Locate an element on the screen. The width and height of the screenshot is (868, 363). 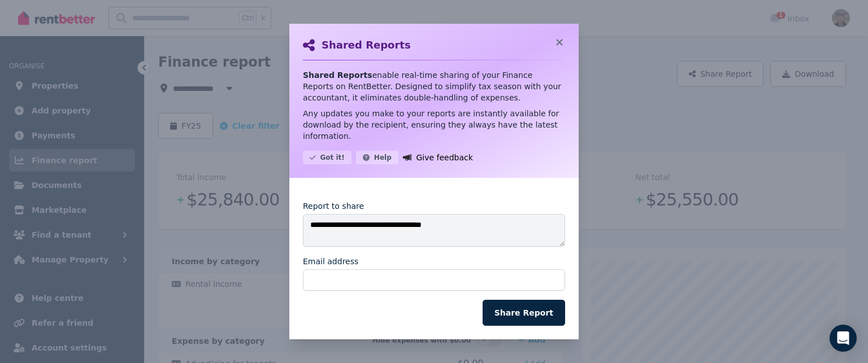
p: Any updates you make to your reports are instantly available for download by the recipient, ensur... is located at coordinates (434, 125).